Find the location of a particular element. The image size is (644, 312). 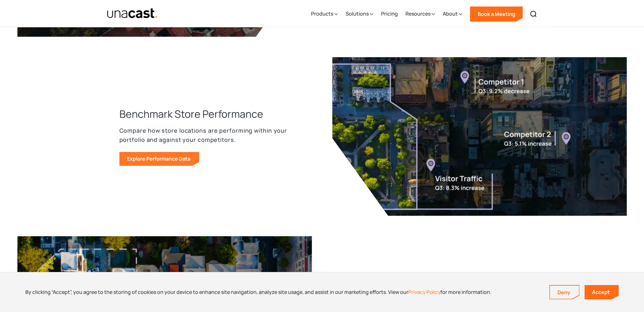

img: bird's eye view of the city. Competitor 1, Competitor 2. and Visitor Traffic outlined with info is located at coordinates (480, 137).